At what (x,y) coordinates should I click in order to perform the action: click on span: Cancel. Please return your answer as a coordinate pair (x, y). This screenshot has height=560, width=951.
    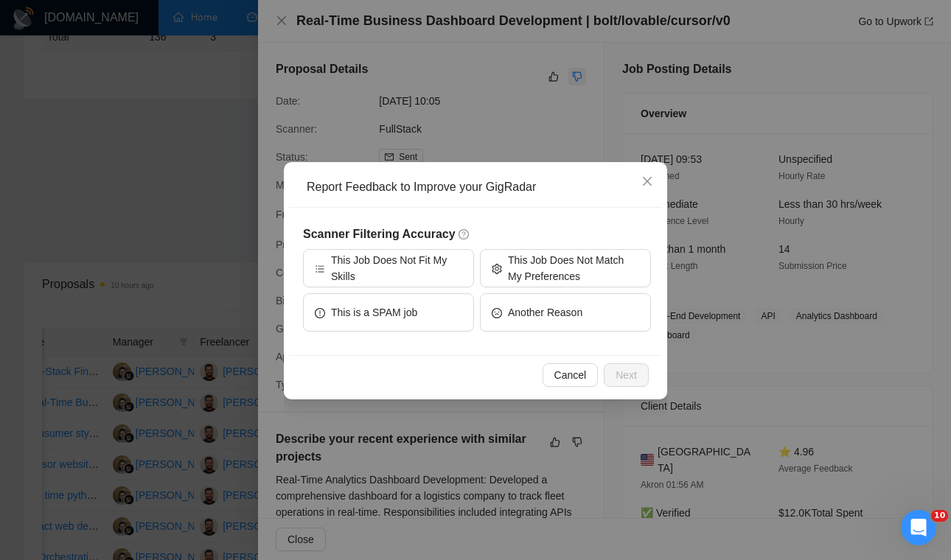
    Looking at the image, I should click on (571, 375).